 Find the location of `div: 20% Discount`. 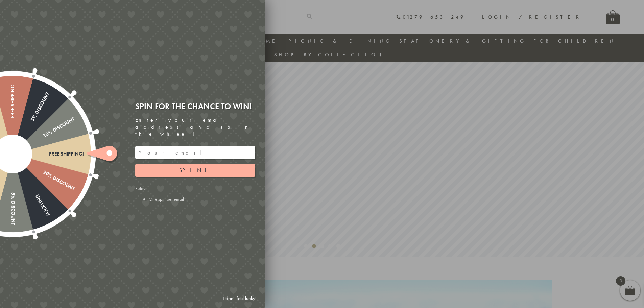

div: 20% Discount is located at coordinates (43, 172).